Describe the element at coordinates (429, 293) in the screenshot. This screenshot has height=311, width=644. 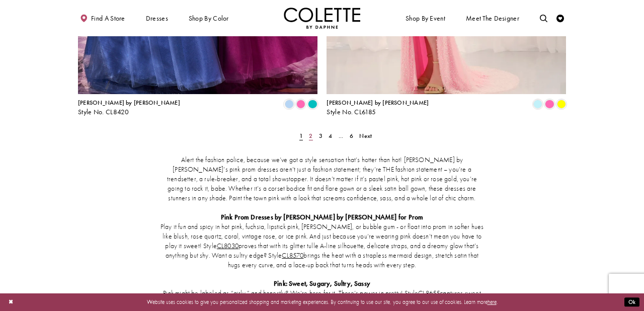
I see `a: CL8655` at that location.